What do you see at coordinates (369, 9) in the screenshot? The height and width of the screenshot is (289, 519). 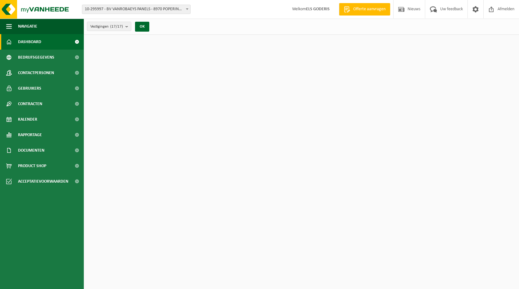 I see `span: Offerte aanvragen` at bounding box center [369, 9].